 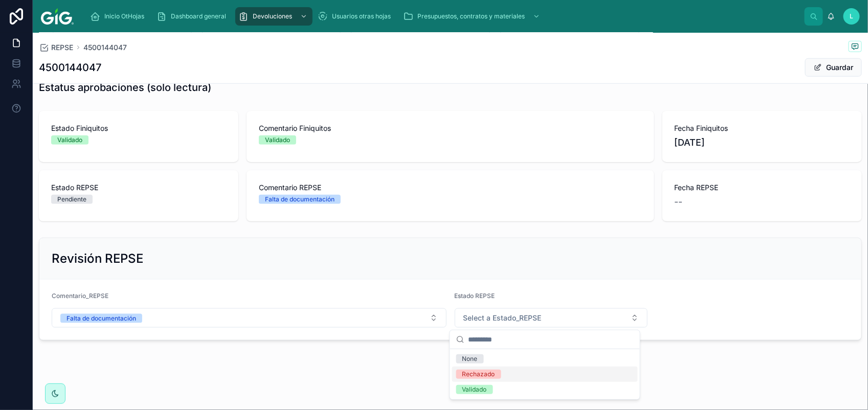 I want to click on h1: Estatus aprobaciones (solo lectura), so click(x=125, y=88).